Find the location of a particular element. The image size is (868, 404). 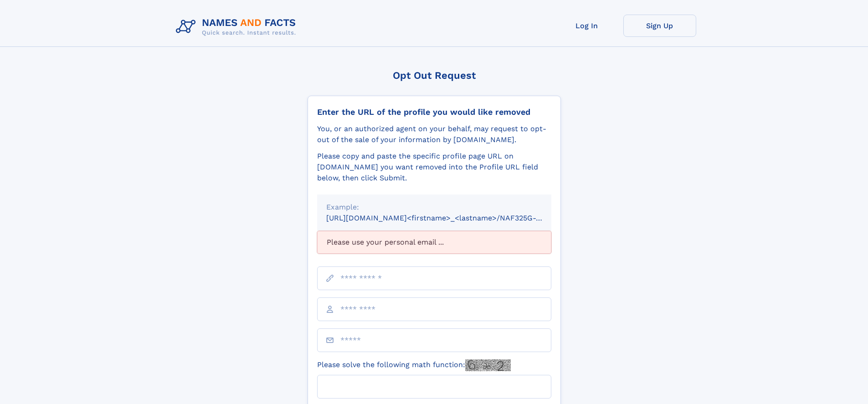

div: Example: is located at coordinates (434, 207).